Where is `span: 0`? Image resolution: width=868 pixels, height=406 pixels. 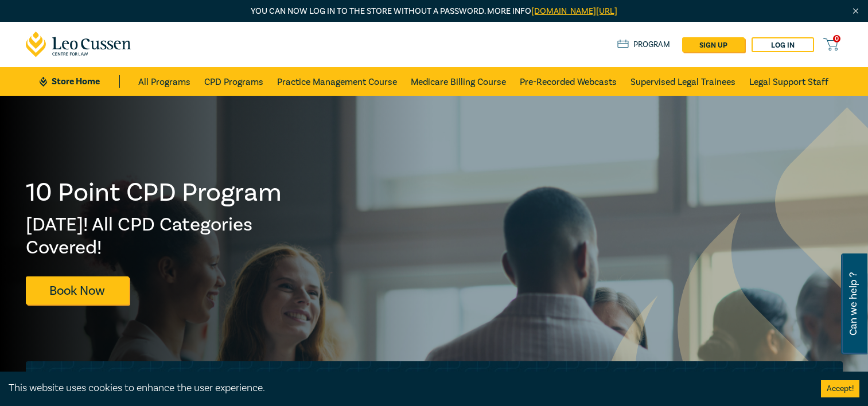 span: 0 is located at coordinates (836, 38).